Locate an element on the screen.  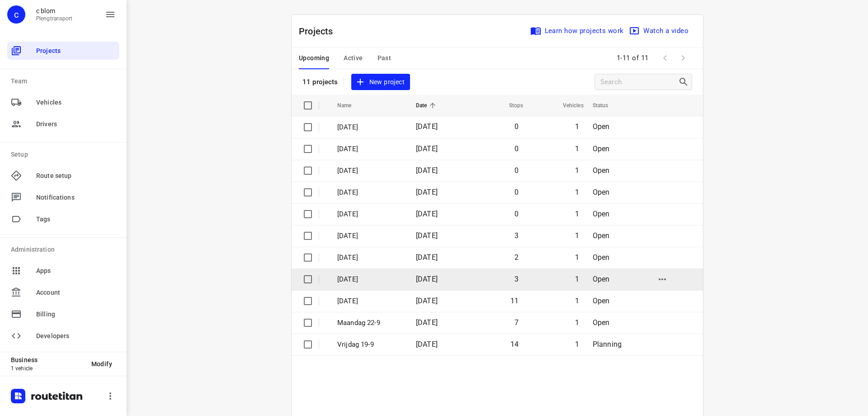
p: Dinsdag 23-9 is located at coordinates (370, 301).